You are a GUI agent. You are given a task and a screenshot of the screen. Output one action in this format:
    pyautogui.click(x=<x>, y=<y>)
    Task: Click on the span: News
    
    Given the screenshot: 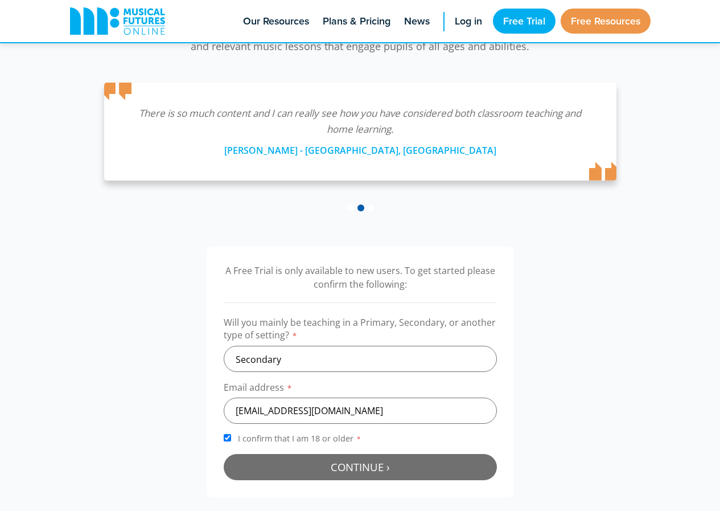 What is the action you would take?
    pyautogui.click(x=417, y=21)
    